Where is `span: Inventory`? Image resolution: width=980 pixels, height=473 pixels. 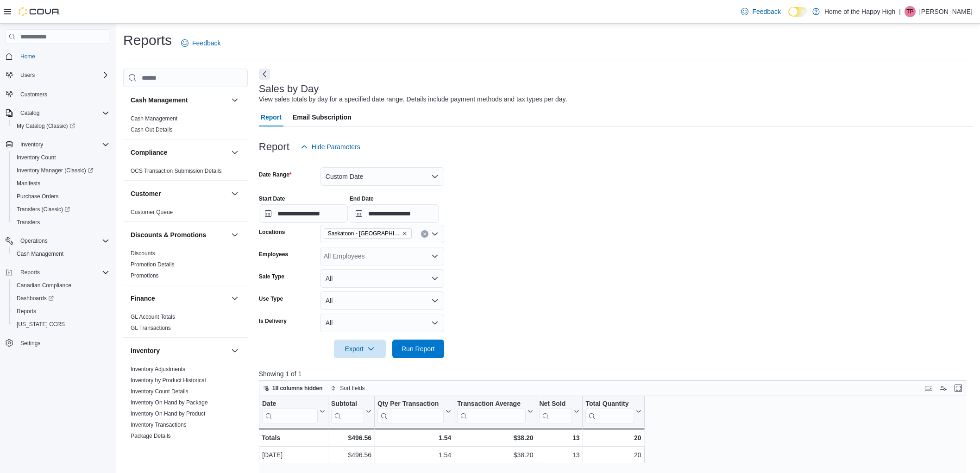
span: Inventory is located at coordinates (32, 144).